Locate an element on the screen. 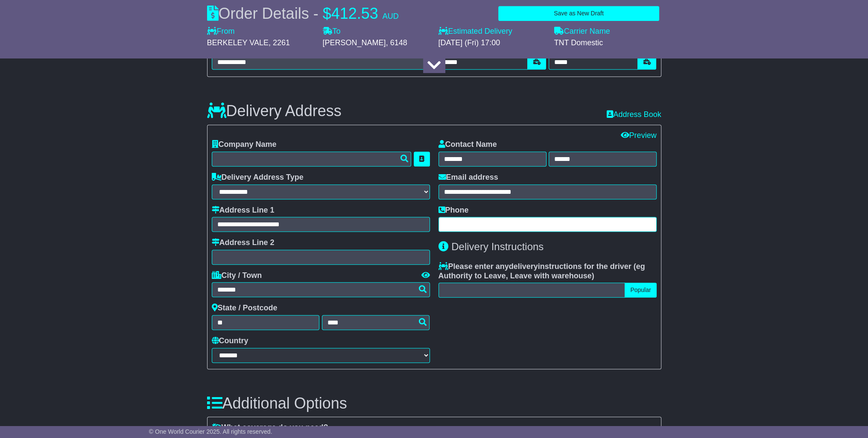 The height and width of the screenshot is (438, 868). label: Contact Name is located at coordinates (467, 145).